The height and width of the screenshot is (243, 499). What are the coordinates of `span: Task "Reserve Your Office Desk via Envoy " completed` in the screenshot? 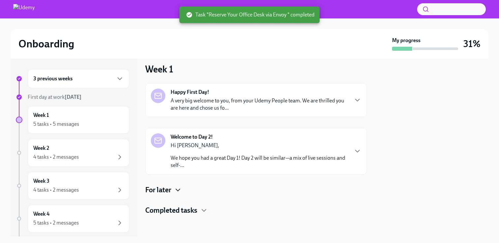 It's located at (250, 15).